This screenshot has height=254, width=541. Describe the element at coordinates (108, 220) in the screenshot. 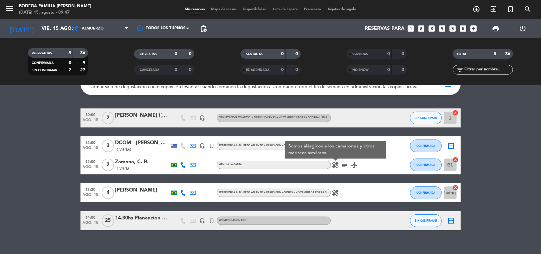

I see `span: 25` at that location.